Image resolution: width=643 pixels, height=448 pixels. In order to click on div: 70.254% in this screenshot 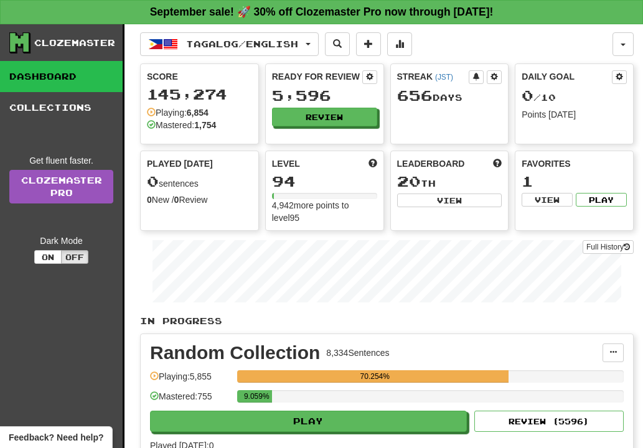, I will do `click(375, 377)`.